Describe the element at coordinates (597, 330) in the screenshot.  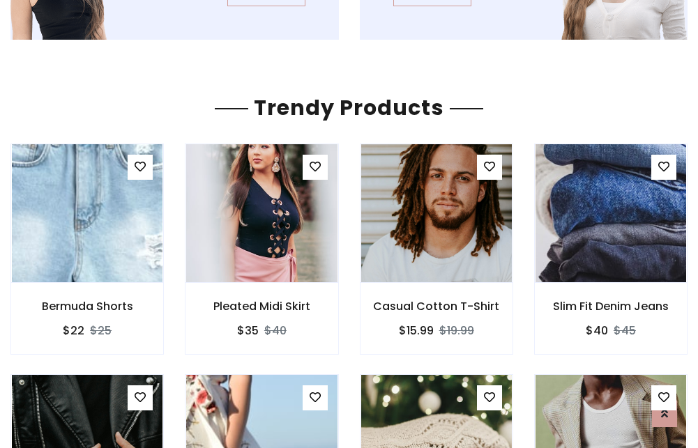
I see `h6: $40` at that location.